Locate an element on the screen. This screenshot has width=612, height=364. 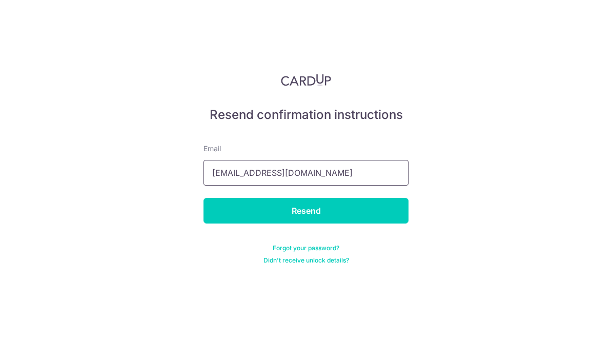
label: Email is located at coordinates (212, 149).